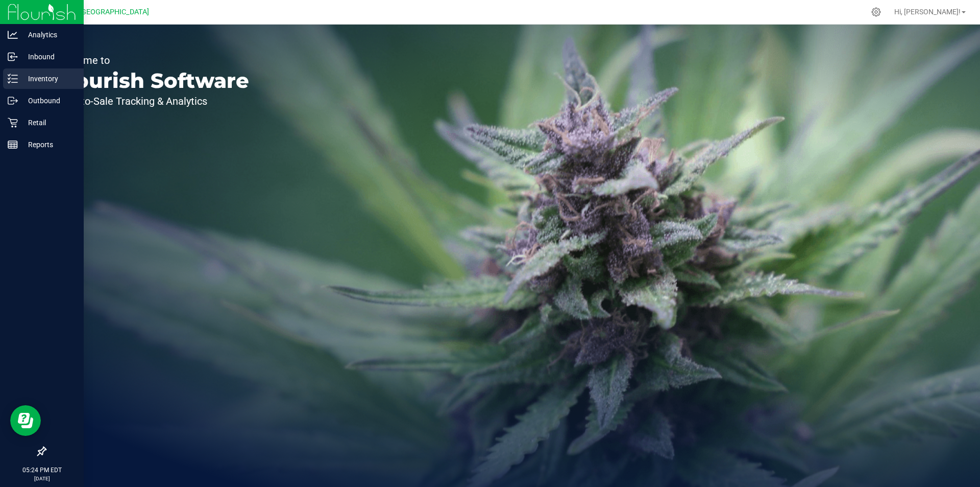 Image resolution: width=980 pixels, height=487 pixels. I want to click on p: Analytics, so click(49, 35).